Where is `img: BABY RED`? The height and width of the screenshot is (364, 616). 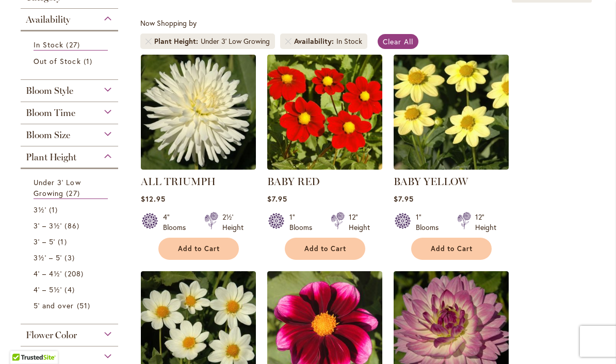
img: BABY RED is located at coordinates (324, 112).